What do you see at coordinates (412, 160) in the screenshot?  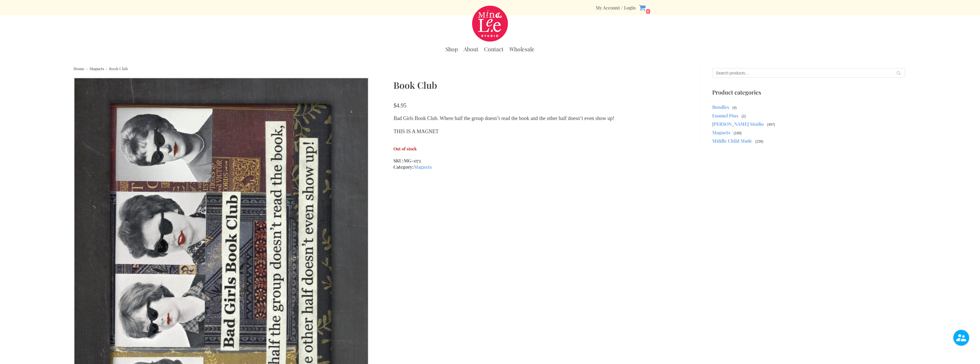 I see `span: MG-073` at bounding box center [412, 160].